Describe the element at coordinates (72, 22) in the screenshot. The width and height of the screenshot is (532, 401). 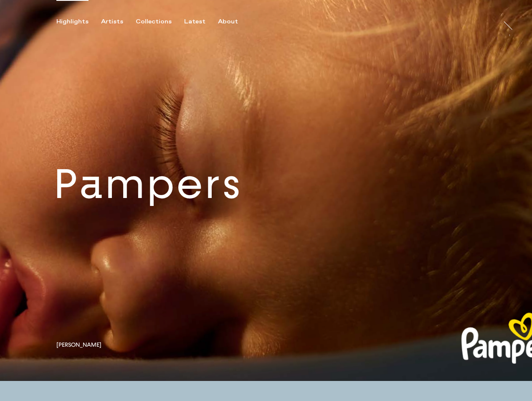
I see `div: Highlights` at that location.